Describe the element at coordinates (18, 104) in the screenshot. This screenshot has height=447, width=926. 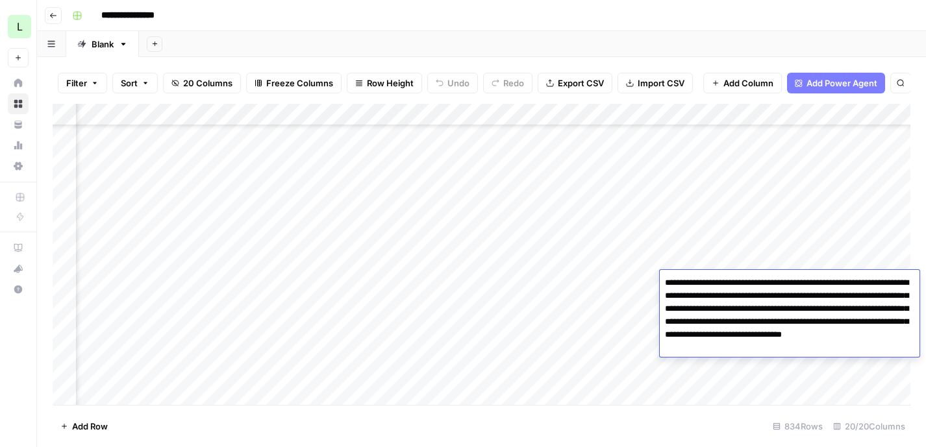
I see `a: Browse` at that location.